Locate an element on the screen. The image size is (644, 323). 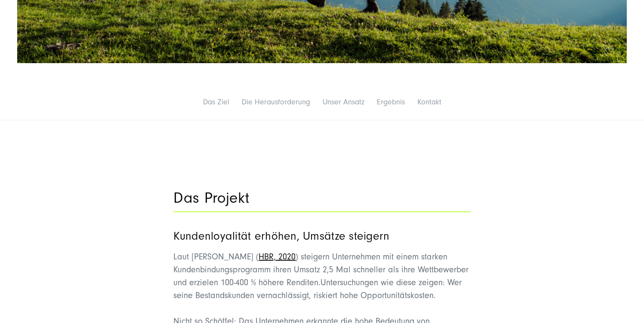
a: Kontakt is located at coordinates (430, 102).